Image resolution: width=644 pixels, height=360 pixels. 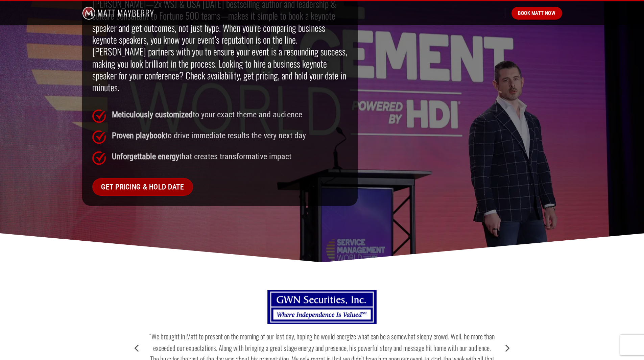 What do you see at coordinates (229, 136) in the screenshot?
I see `p: to drive immediate results the very next day` at bounding box center [229, 136].